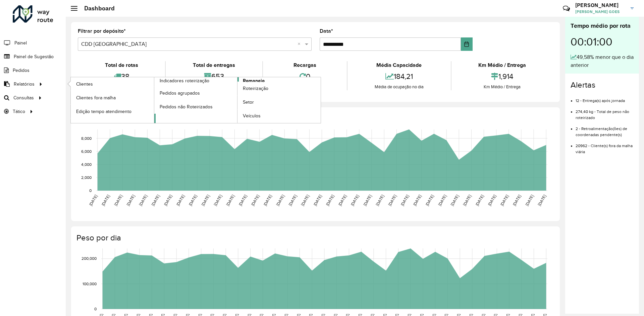 The height and width of the screenshot is (316, 644). Describe the element at coordinates (113, 98) in the screenshot. I see `a: Clientes fora malha` at that location.